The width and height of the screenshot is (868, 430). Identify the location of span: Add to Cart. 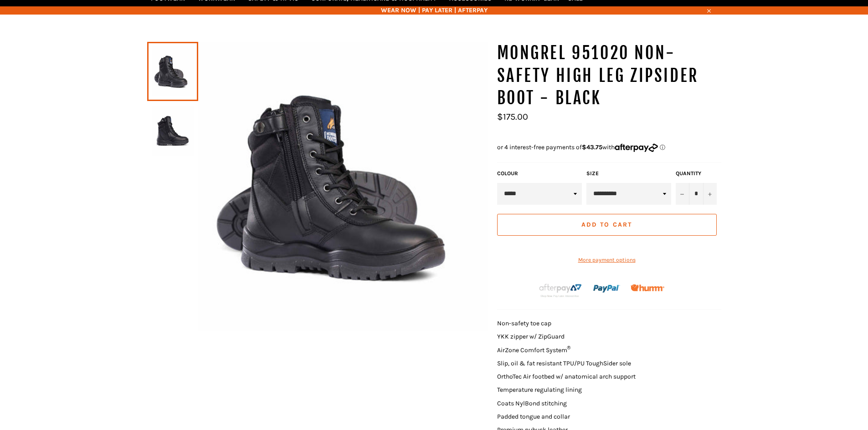
(606, 225).